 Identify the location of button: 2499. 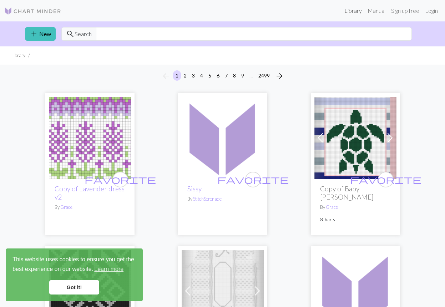
(264, 75).